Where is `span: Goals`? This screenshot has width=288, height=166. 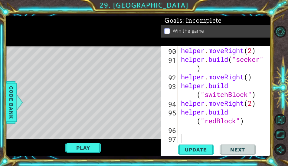
span: Goals is located at coordinates (193, 21).